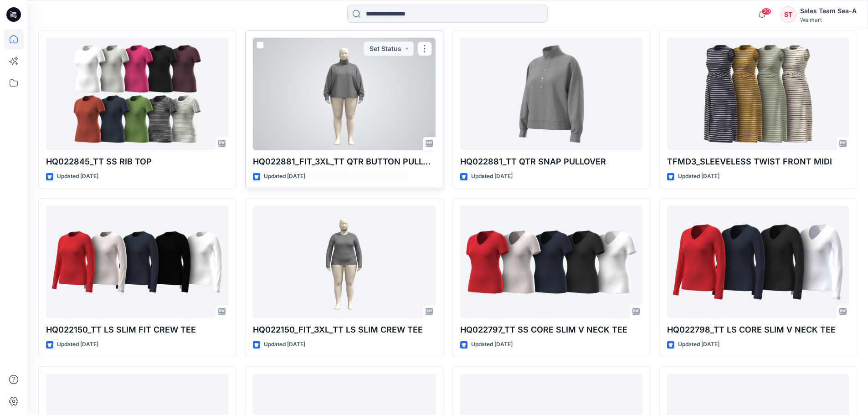  I want to click on p: HQ022881_TT QTR SNAP PULLOVER, so click(551, 162).